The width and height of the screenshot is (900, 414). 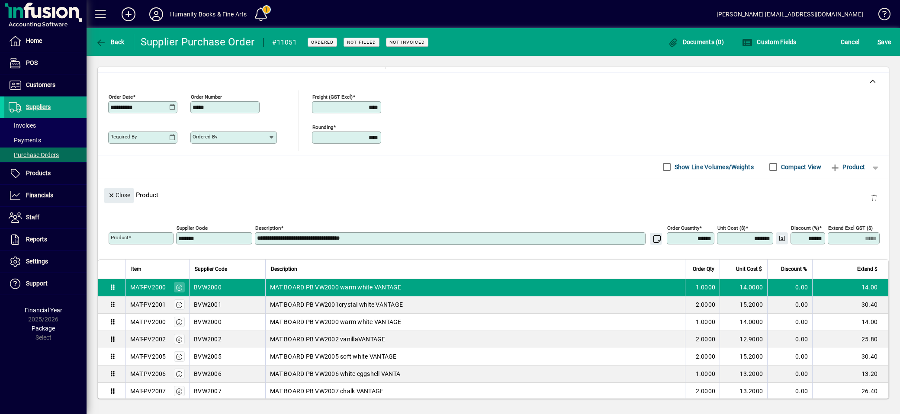 I want to click on span: S, so click(x=879, y=42).